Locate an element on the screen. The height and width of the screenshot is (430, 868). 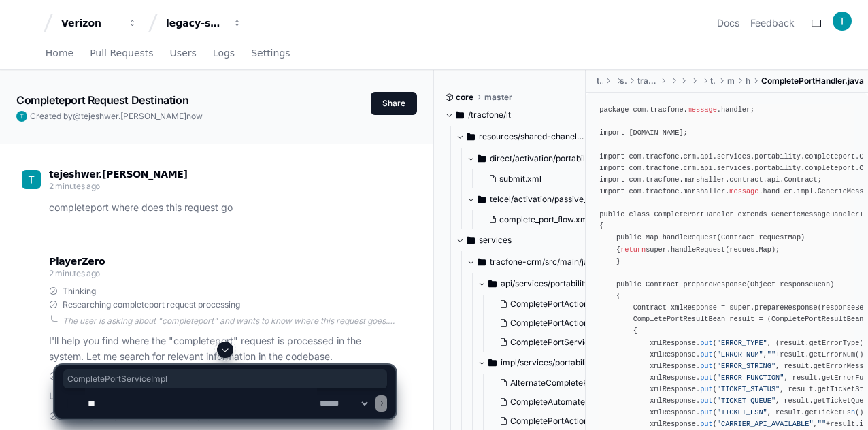
span: direct/activation/portability/complete_port is located at coordinates (543, 159).